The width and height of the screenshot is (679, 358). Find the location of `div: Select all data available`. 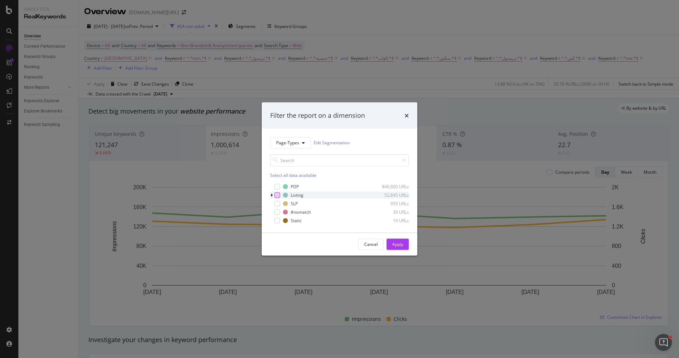

div: Select all data available is located at coordinates (339, 175).